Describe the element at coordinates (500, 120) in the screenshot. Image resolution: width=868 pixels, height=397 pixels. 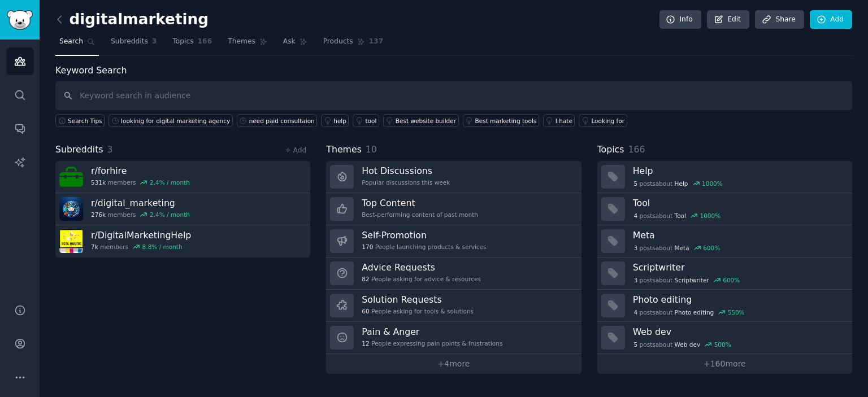
I see `a: Best marketing tools` at that location.